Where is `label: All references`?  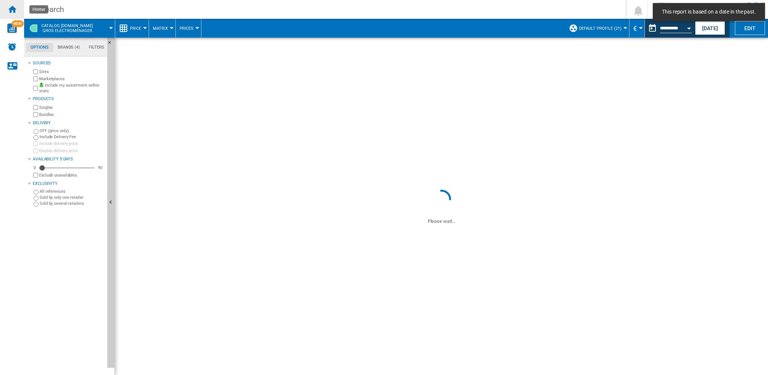 label: All references is located at coordinates (72, 191).